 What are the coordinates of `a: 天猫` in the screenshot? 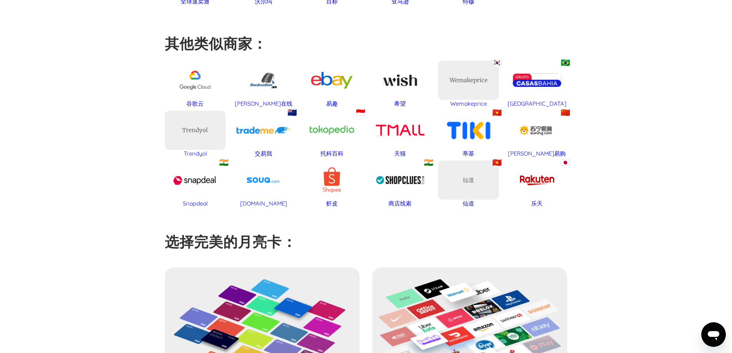 It's located at (400, 134).